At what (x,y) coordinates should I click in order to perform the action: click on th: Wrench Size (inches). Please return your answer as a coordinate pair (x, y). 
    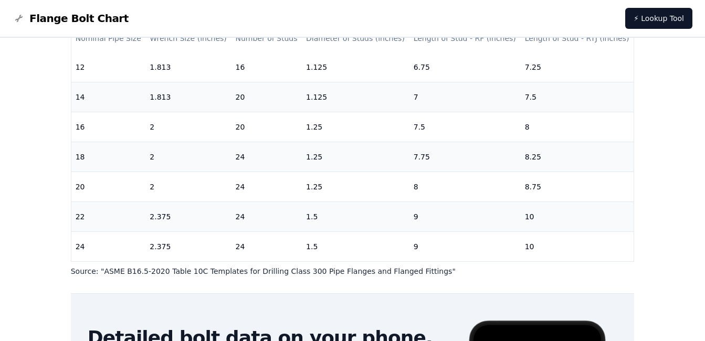
    Looking at the image, I should click on (188, 38).